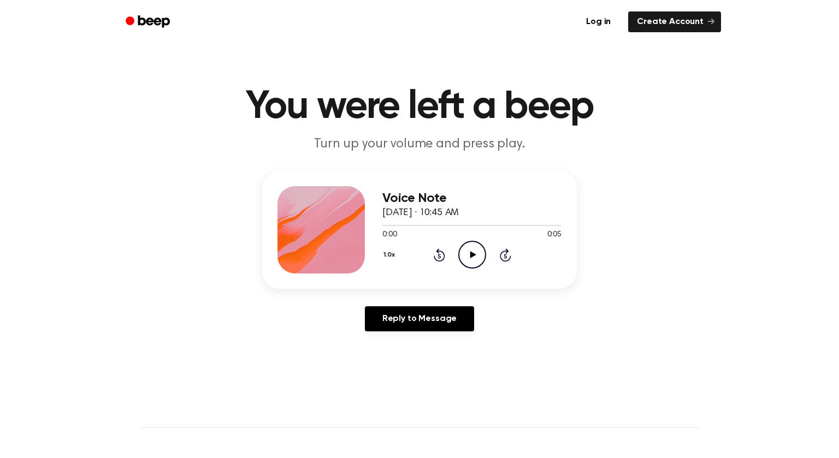 The height and width of the screenshot is (458, 839). I want to click on h3: Voice Note, so click(472, 198).